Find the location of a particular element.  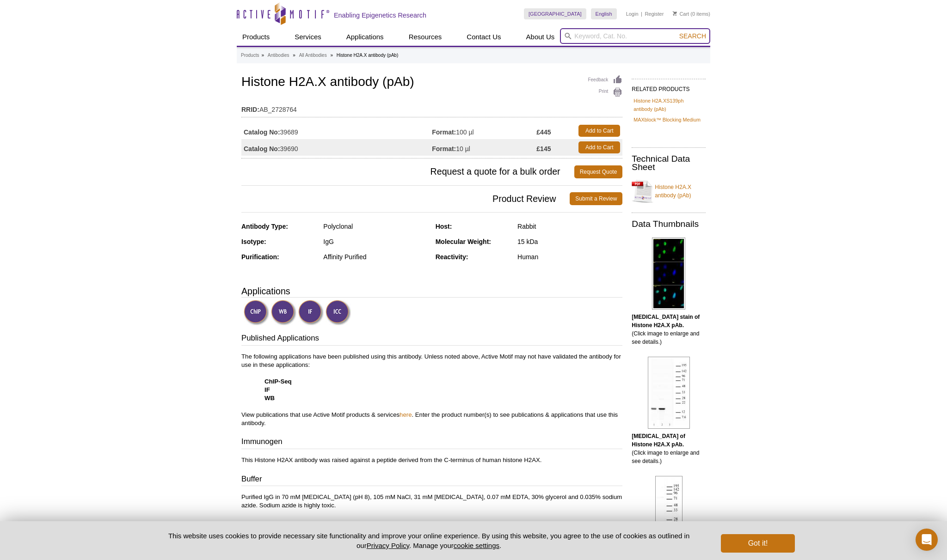

span: Request a quote for a bulk order is located at coordinates (408, 172).